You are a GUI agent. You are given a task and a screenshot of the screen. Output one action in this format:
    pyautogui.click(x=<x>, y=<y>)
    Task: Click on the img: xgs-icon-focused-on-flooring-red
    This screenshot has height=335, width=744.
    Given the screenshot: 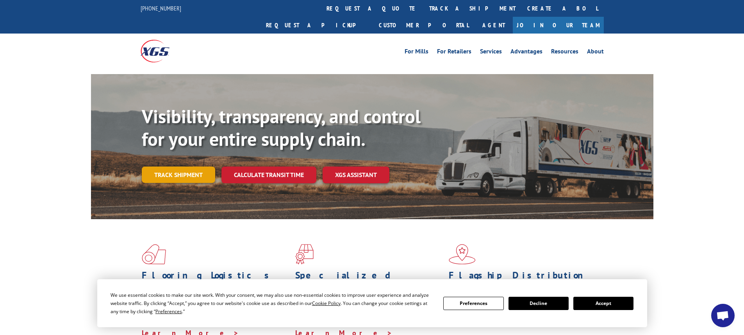 What is the action you would take?
    pyautogui.click(x=304, y=255)
    